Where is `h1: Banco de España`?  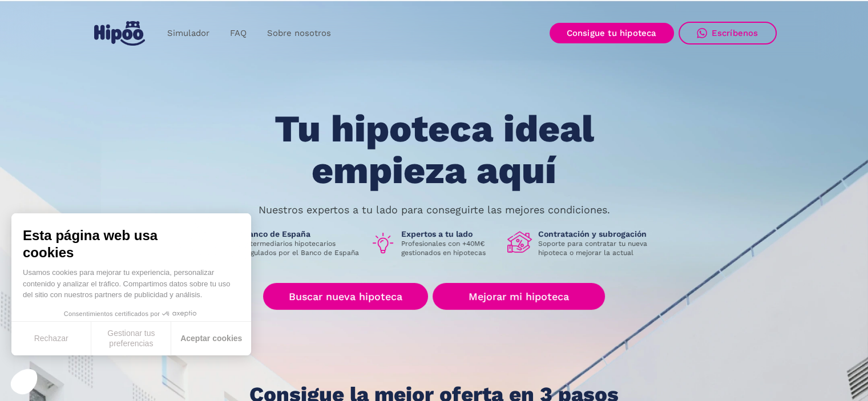
h1: Banco de España is located at coordinates (303, 234).